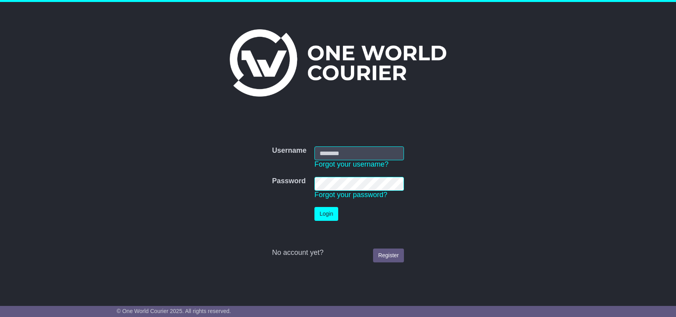 This screenshot has height=317, width=676. What do you see at coordinates (351, 195) in the screenshot?
I see `a: Forgot your password?` at bounding box center [351, 195].